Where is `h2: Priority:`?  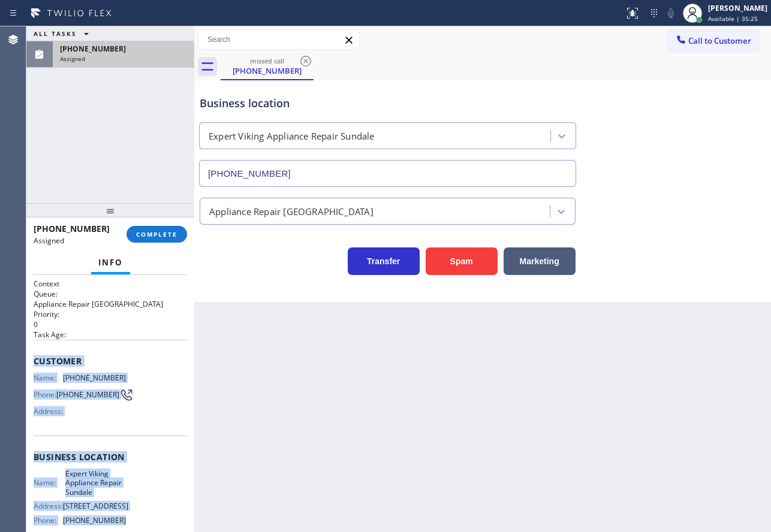
h2: Priority: is located at coordinates (110, 314).